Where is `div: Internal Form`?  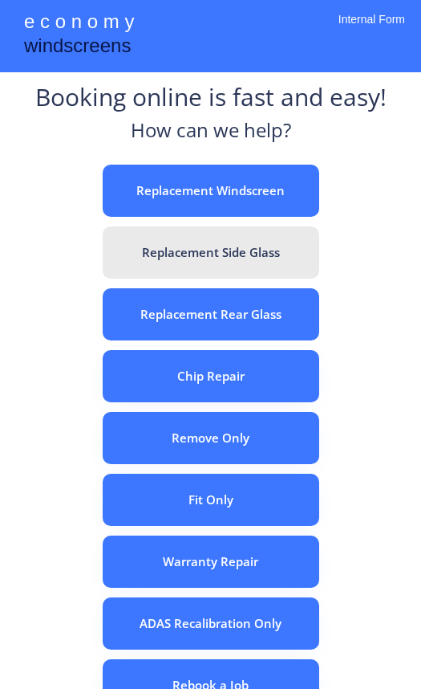 div: Internal Form is located at coordinates (372, 30).